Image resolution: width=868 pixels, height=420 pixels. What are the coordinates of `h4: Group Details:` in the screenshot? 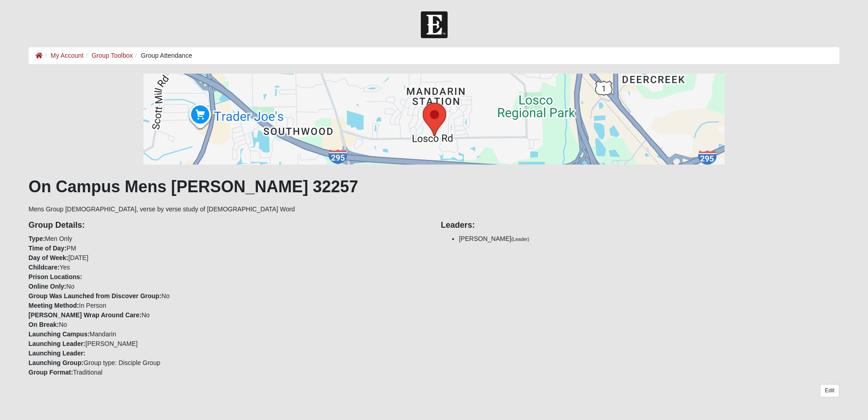 It's located at (228, 225).